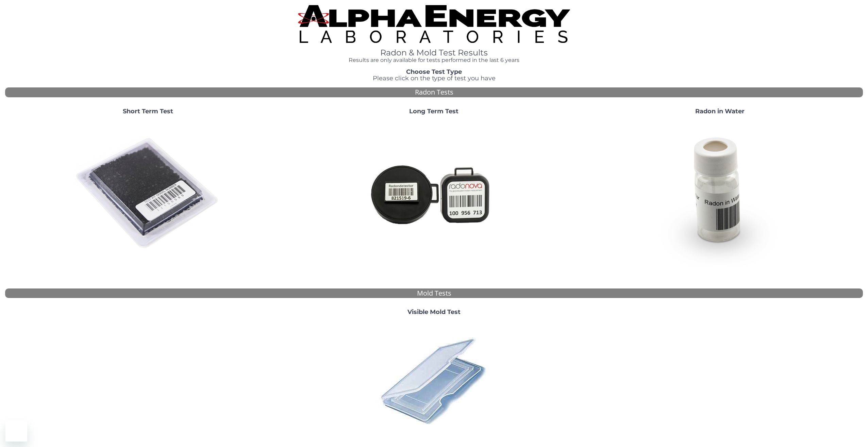  Describe the element at coordinates (148, 194) in the screenshot. I see `img: ShortTerm.jpg` at that location.